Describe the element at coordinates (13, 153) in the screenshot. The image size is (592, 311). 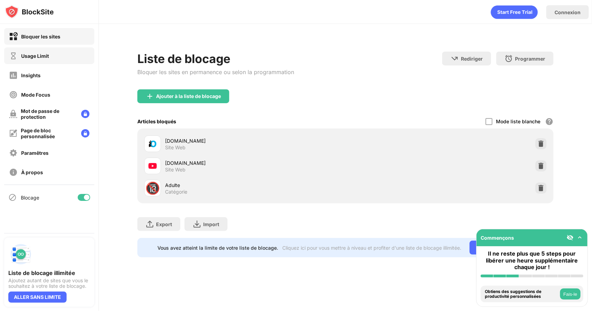
I see `img: settings-off.svg` at that location.